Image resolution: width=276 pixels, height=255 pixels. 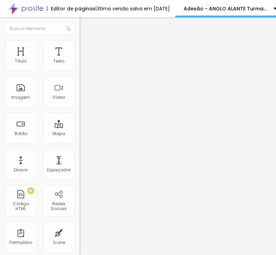 What do you see at coordinates (59, 134) in the screenshot?
I see `div: Mapa` at bounding box center [59, 134].